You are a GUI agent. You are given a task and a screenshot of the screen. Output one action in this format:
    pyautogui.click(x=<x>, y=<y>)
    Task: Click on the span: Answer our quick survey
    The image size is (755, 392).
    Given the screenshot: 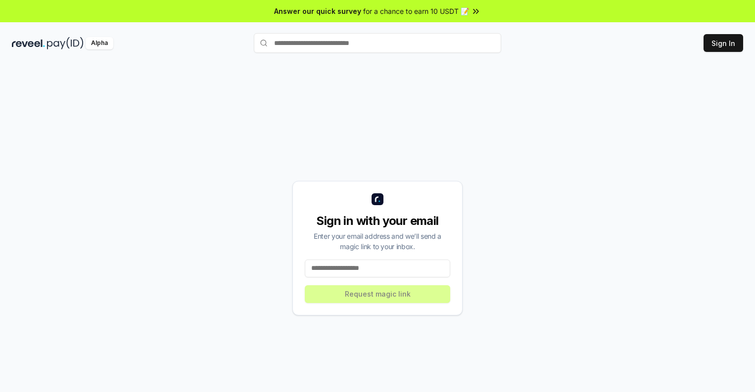 What is the action you would take?
    pyautogui.click(x=318, y=11)
    